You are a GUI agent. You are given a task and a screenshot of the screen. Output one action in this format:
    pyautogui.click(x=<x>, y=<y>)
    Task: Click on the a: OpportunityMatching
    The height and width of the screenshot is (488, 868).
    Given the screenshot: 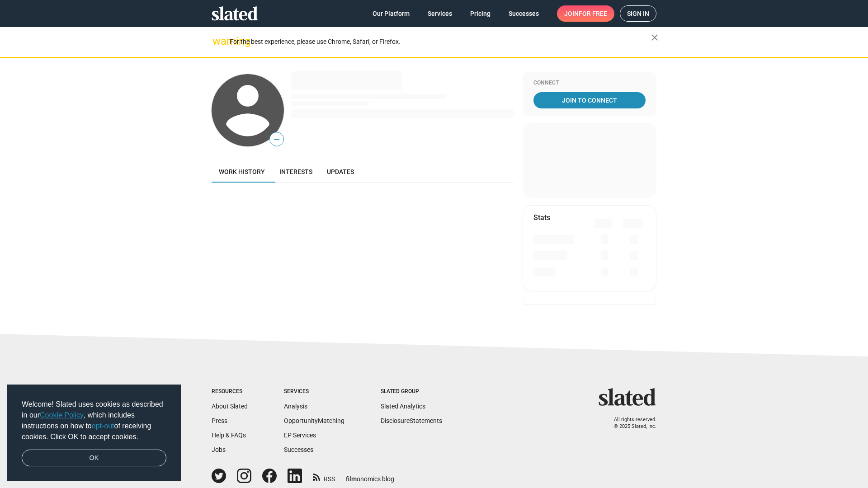 What is the action you would take?
    pyautogui.click(x=314, y=421)
    